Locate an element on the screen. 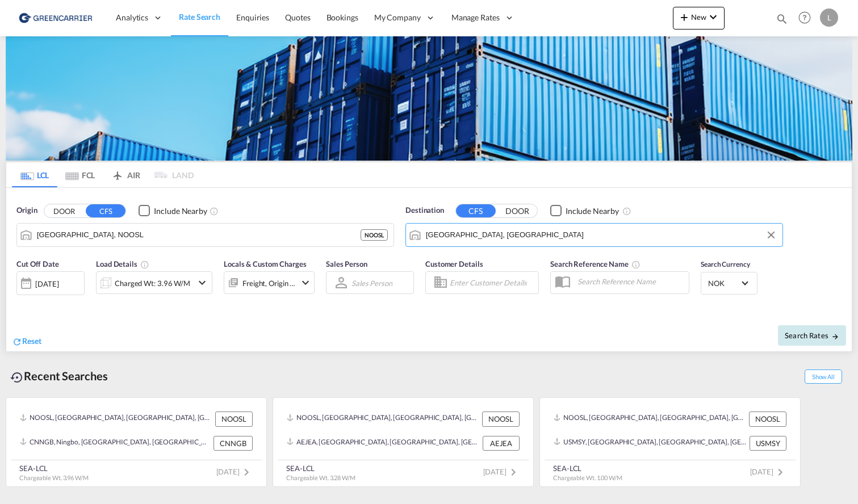 The image size is (858, 504). md-tab-item: AIR is located at coordinates (126, 175).